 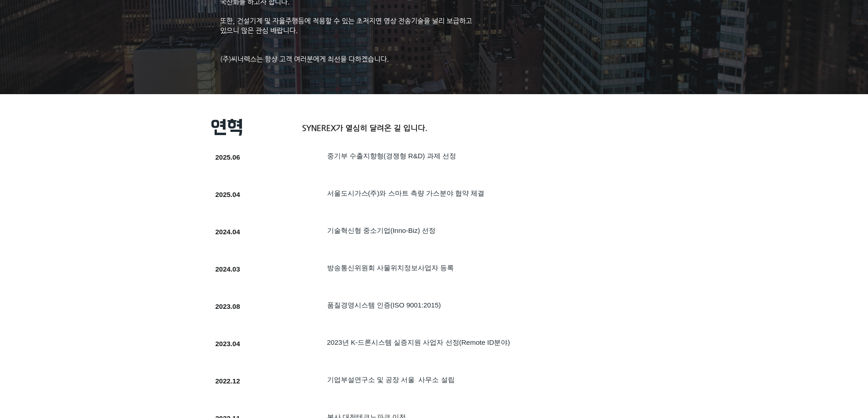 What do you see at coordinates (381, 230) in the screenshot?
I see `span: ​기술혁신형 중소기업(Inno-Biz) 선정` at bounding box center [381, 230].